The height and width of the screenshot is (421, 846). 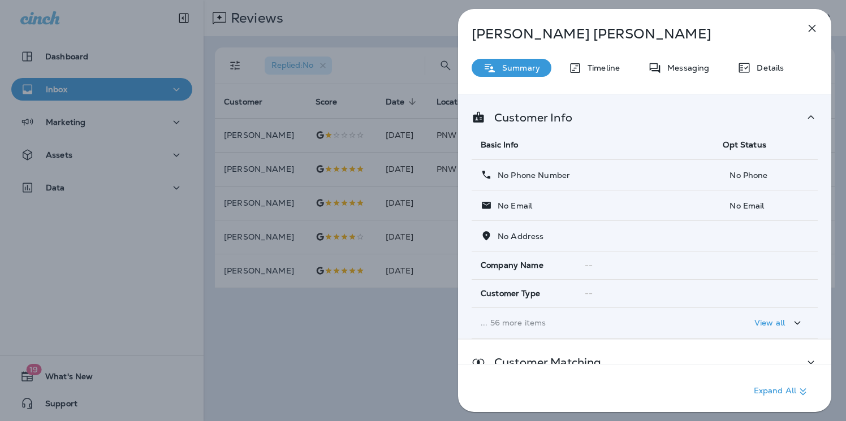 I want to click on p: Summary, so click(x=518, y=68).